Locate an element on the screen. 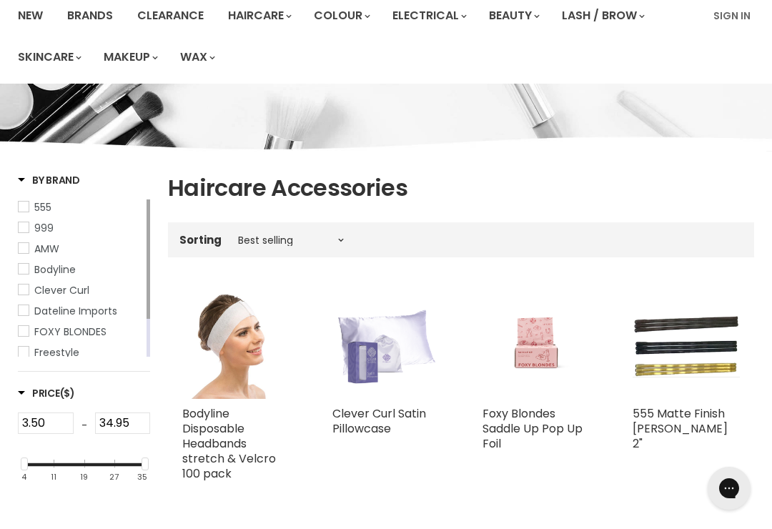 Image resolution: width=772 pixels, height=529 pixels. img: Foxy Blondes Saddle Up Pop Up Foil is located at coordinates (536, 345).